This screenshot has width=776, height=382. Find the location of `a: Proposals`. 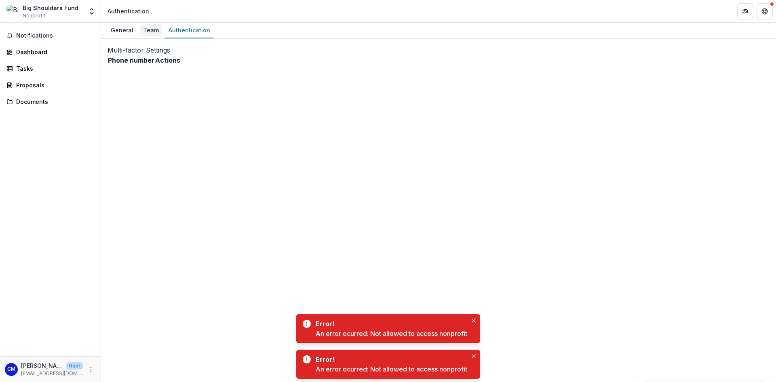

a: Proposals is located at coordinates (50, 85).